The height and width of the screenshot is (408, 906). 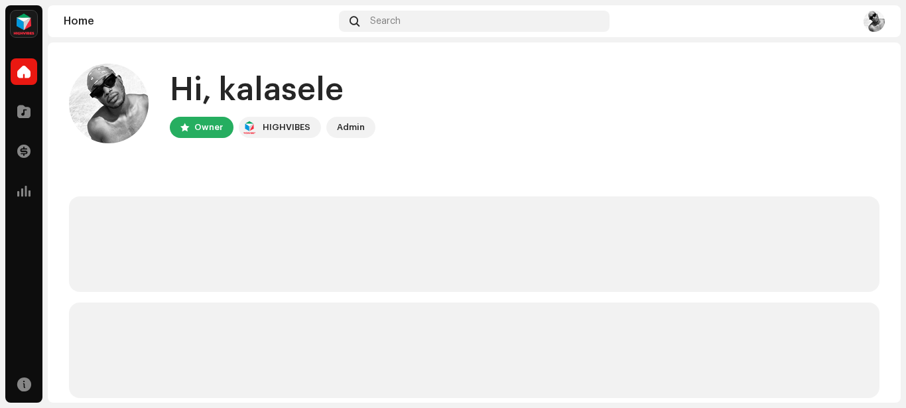 I want to click on span: Search, so click(x=386, y=21).